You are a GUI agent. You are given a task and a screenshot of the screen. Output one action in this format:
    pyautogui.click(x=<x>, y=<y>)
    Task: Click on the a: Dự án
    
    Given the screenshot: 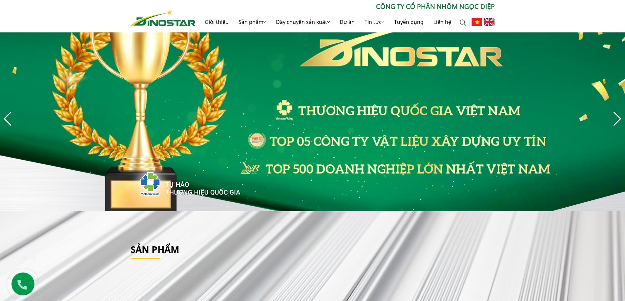 What is the action you would take?
    pyautogui.click(x=347, y=22)
    